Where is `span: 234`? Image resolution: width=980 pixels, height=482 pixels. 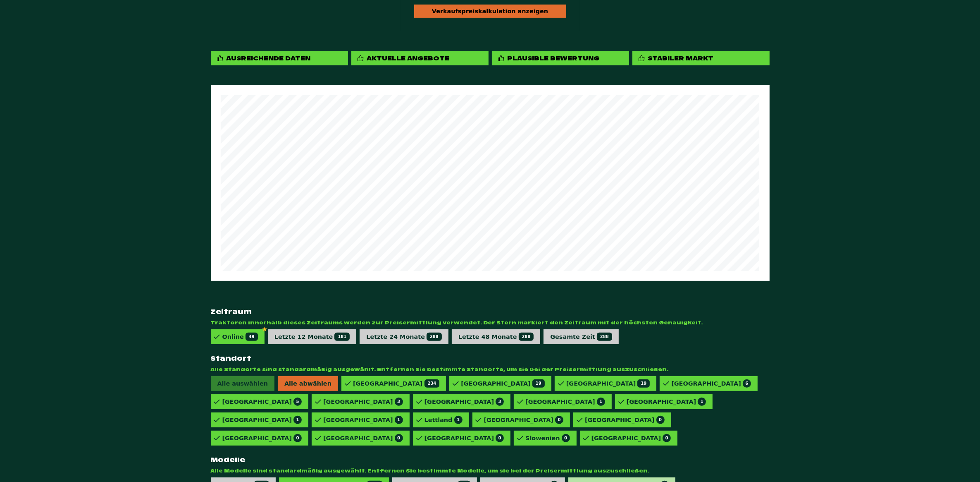 span: 234 is located at coordinates (432, 383).